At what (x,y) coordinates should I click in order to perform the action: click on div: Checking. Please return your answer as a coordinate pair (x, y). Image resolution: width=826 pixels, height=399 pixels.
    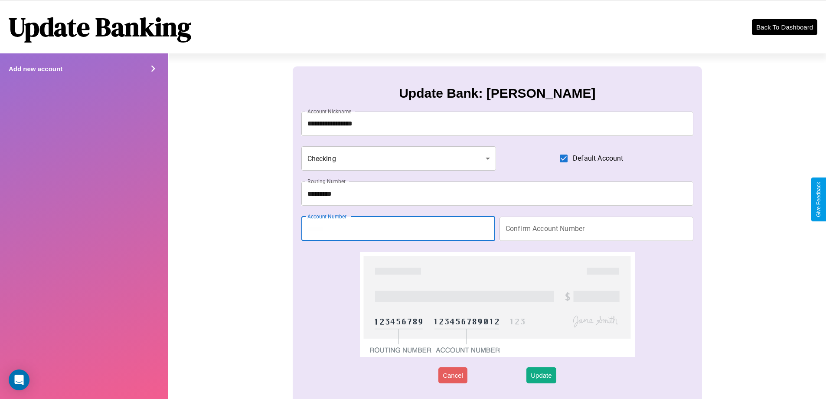
    Looking at the image, I should click on (399, 158).